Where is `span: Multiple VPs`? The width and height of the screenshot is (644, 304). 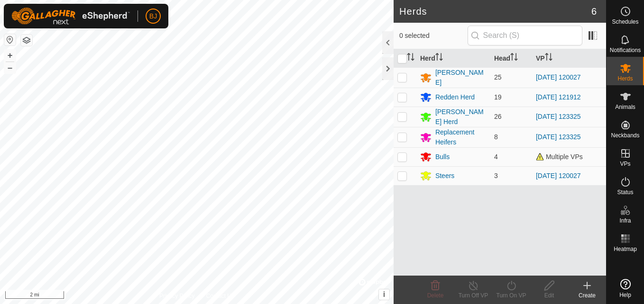
span: Multiple VPs is located at coordinates (559, 157).